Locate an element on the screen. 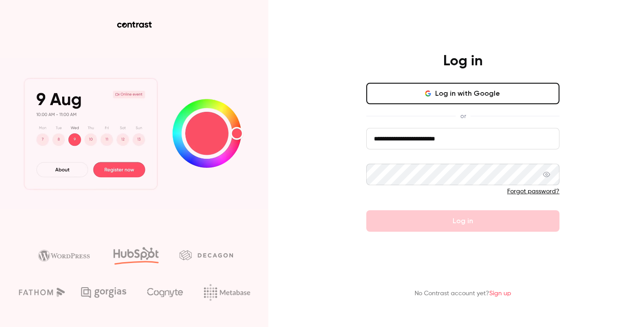 This screenshot has height=327, width=644. img: decagon is located at coordinates (206, 255).